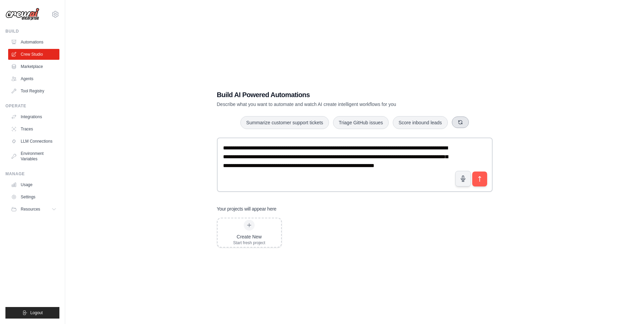 This screenshot has width=644, height=324. Describe the element at coordinates (247, 209) in the screenshot. I see `h3: Your projects will appear here` at that location.